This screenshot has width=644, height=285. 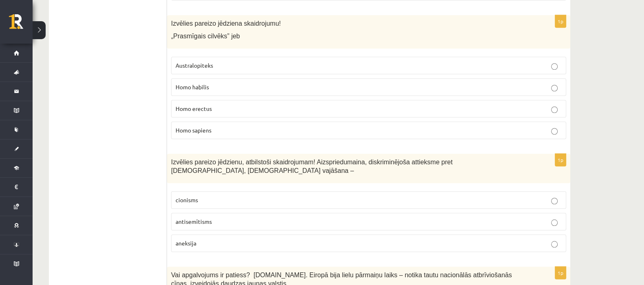 I want to click on span: cionisms, so click(x=186, y=200).